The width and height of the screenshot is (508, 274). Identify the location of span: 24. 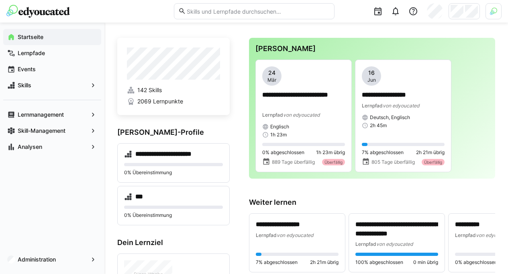
(272, 73).